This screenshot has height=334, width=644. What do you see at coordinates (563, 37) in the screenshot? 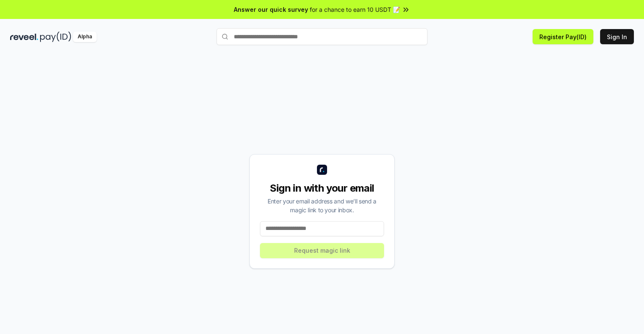
I see `button: Register Pay(ID)` at bounding box center [563, 37].